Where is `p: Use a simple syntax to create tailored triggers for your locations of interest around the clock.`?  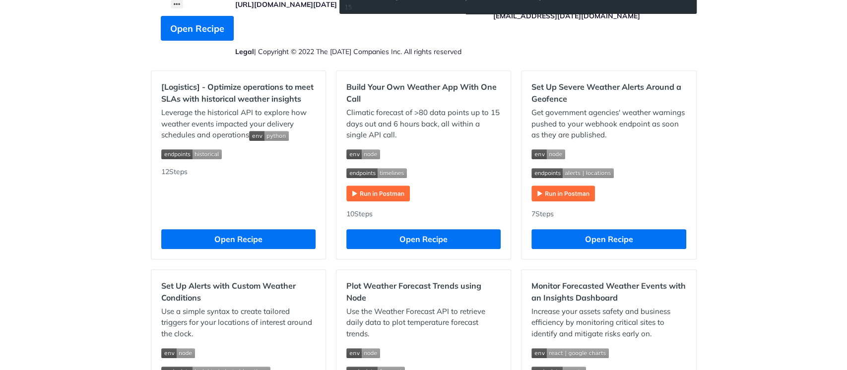 p: Use a simple syntax to create tailored triggers for your locations of interest around the clock. is located at coordinates (238, 323).